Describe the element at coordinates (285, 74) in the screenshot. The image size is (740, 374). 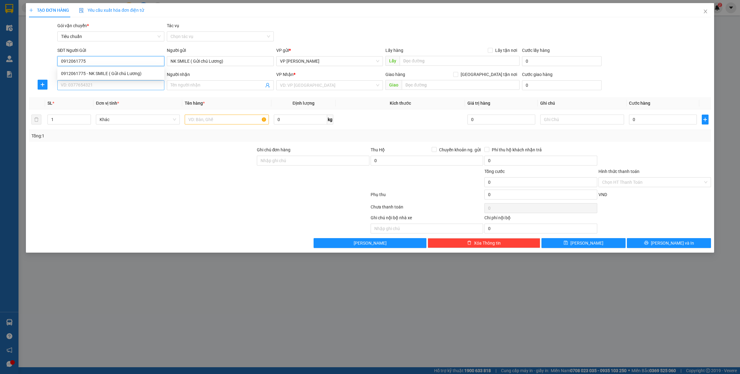
I see `span: VP Nhận` at that location.